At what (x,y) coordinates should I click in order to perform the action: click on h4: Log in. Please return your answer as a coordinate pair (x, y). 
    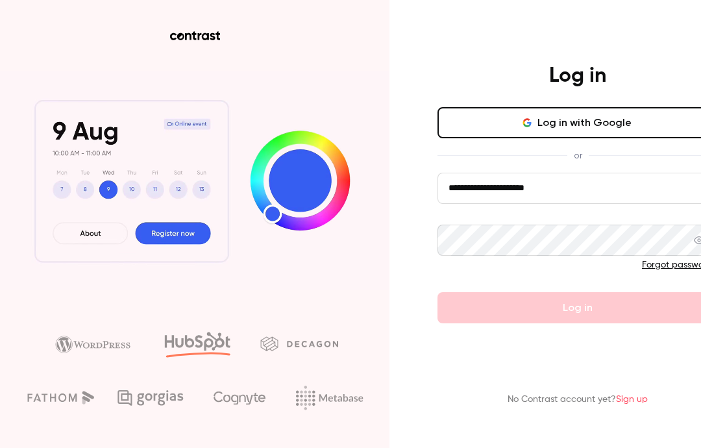
    Looking at the image, I should click on (578, 76).